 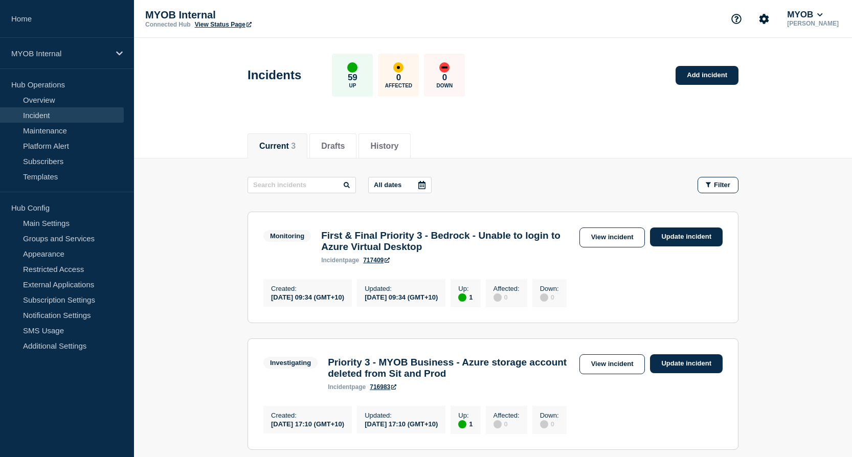 I want to click on button: All dates, so click(x=400, y=185).